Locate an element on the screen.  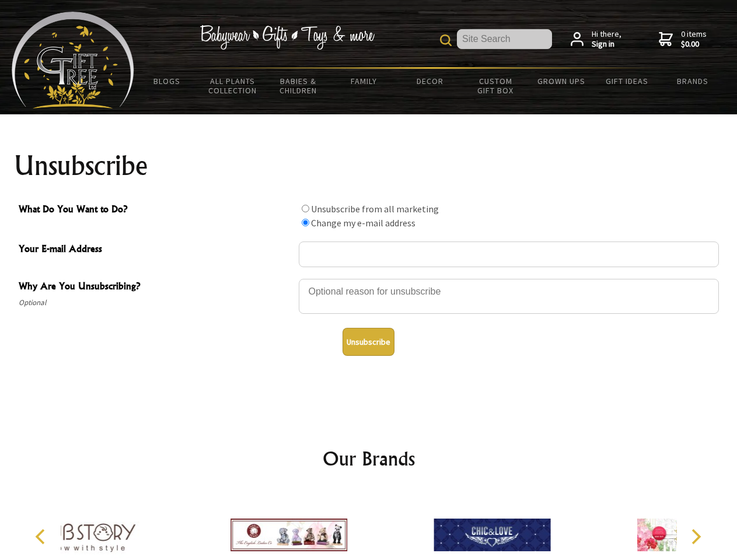
strong: Sign in is located at coordinates (607, 45).